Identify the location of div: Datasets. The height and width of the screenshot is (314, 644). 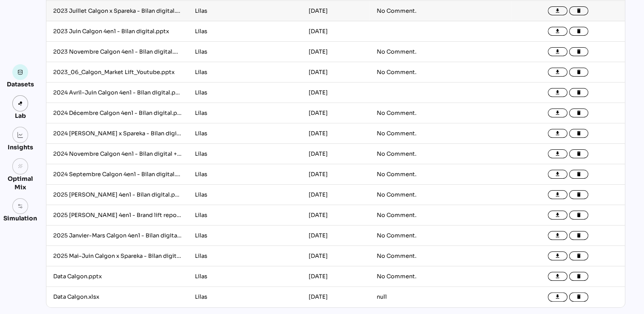
(20, 84).